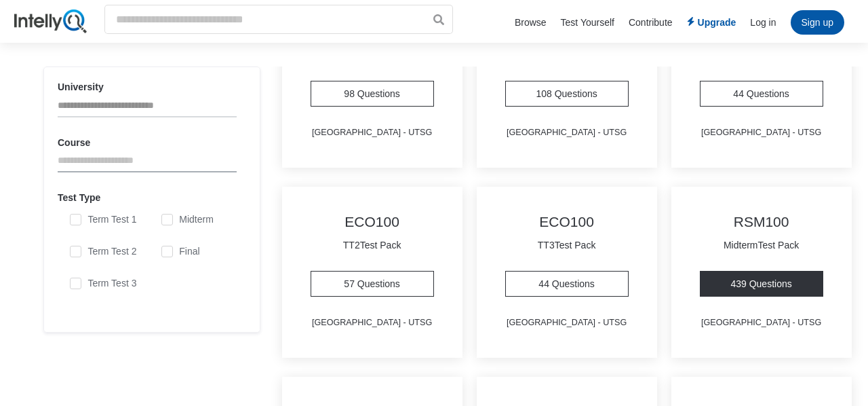 This screenshot has height=406, width=868. I want to click on li: Log in, so click(763, 22).